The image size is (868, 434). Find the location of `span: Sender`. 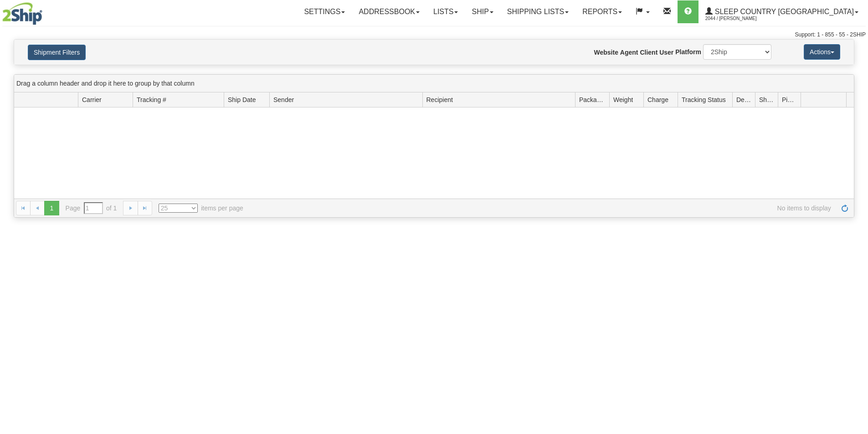

span: Sender is located at coordinates (284, 100).